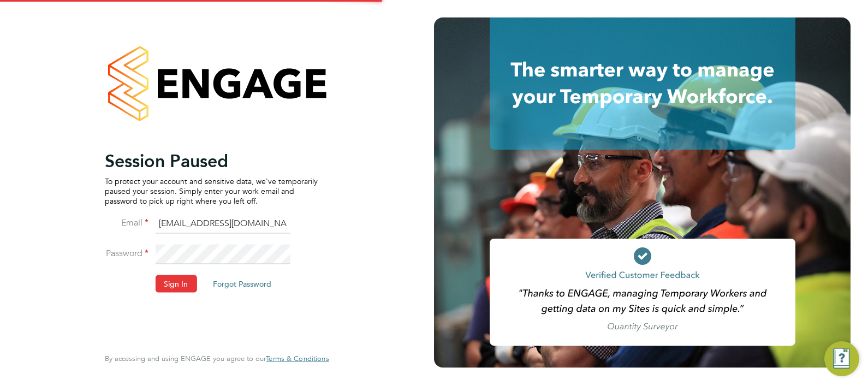 This screenshot has height=385, width=868. Describe the element at coordinates (211, 161) in the screenshot. I see `h2: Session Paused` at that location.